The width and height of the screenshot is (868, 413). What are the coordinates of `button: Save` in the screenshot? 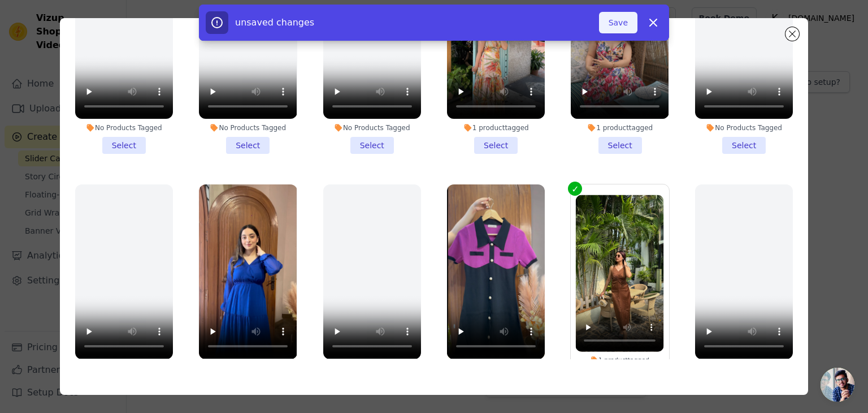 It's located at (618, 23).